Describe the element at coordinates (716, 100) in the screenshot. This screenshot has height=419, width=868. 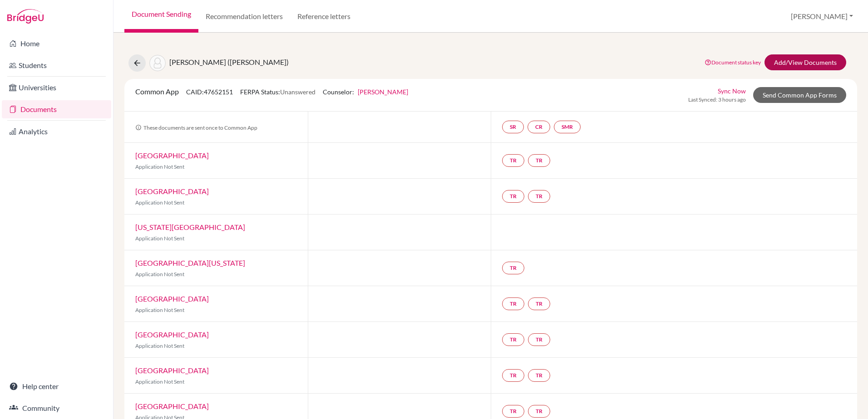
I see `span: Last Synced: 3 hours ago` at that location.